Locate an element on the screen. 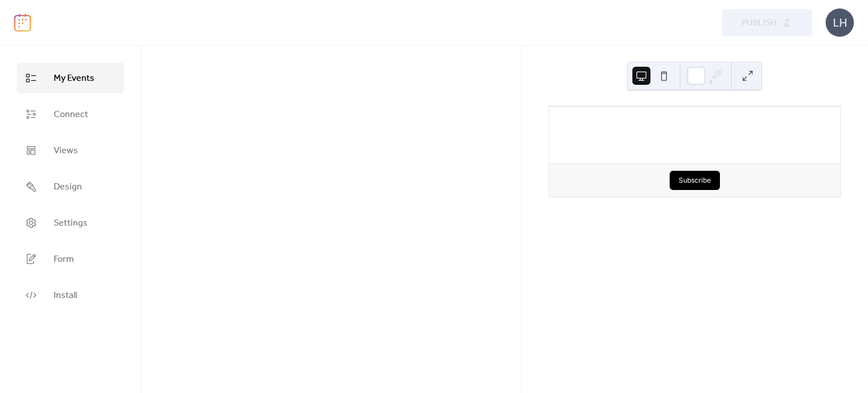  span: Design is located at coordinates (68, 187).